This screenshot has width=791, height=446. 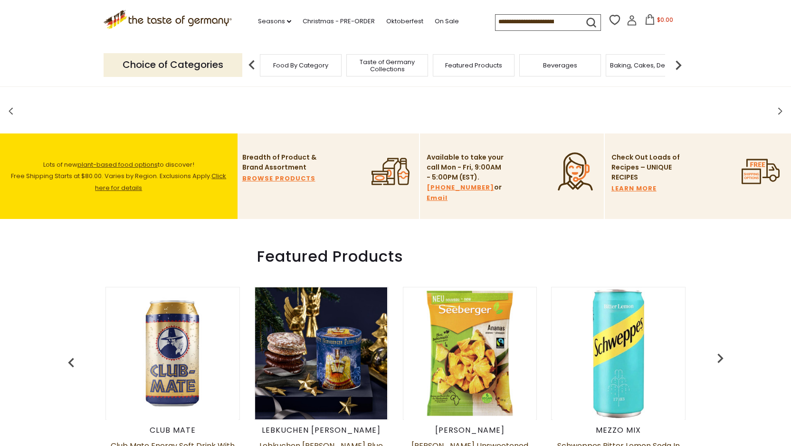 I want to click on a: LEARN MORE, so click(x=634, y=189).